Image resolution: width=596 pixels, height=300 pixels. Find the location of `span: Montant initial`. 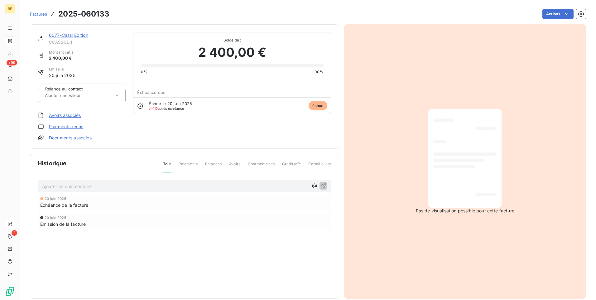

span: Montant initial is located at coordinates (62, 52).